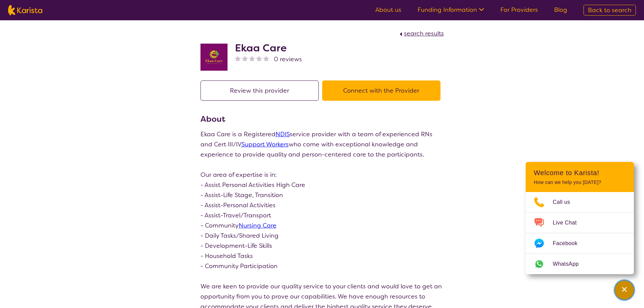  What do you see at coordinates (383, 91) in the screenshot?
I see `a: Connect with the Provider` at bounding box center [383, 91].